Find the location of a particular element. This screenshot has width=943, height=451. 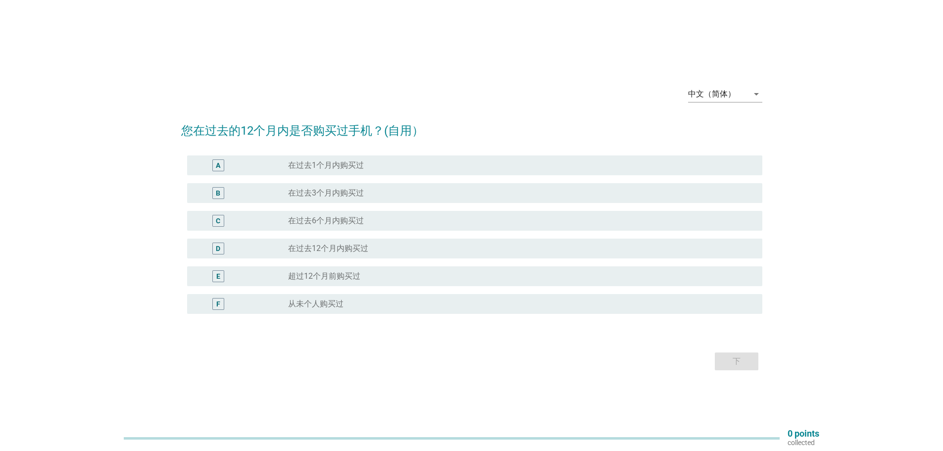

div: D is located at coordinates (218, 248).